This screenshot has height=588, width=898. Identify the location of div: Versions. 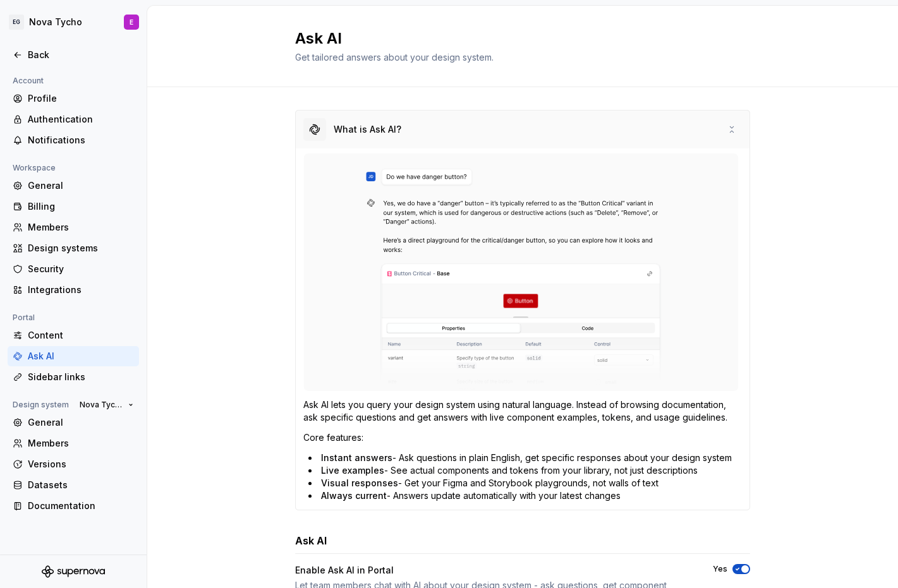
(81, 464).